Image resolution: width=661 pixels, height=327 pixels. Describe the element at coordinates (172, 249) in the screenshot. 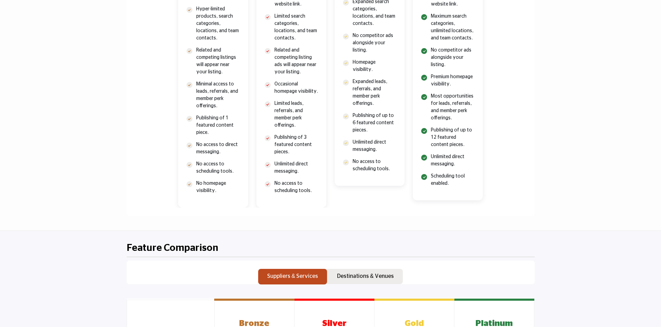

I see `h2: Feature Comparison` at that location.